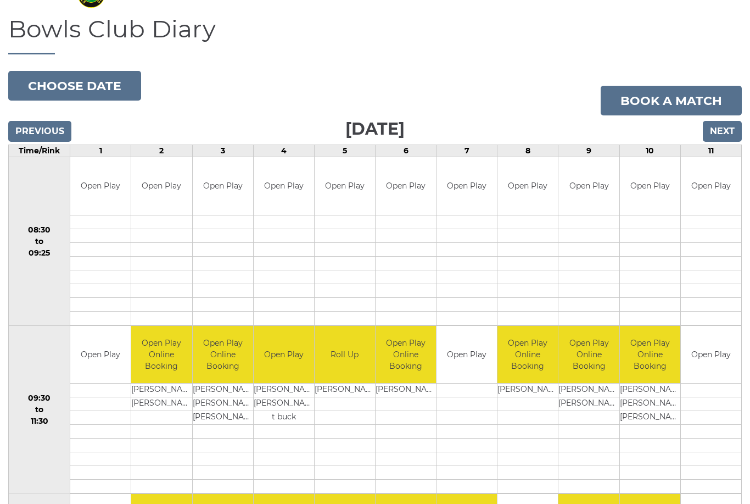 The height and width of the screenshot is (504, 750). I want to click on td: 3, so click(222, 152).